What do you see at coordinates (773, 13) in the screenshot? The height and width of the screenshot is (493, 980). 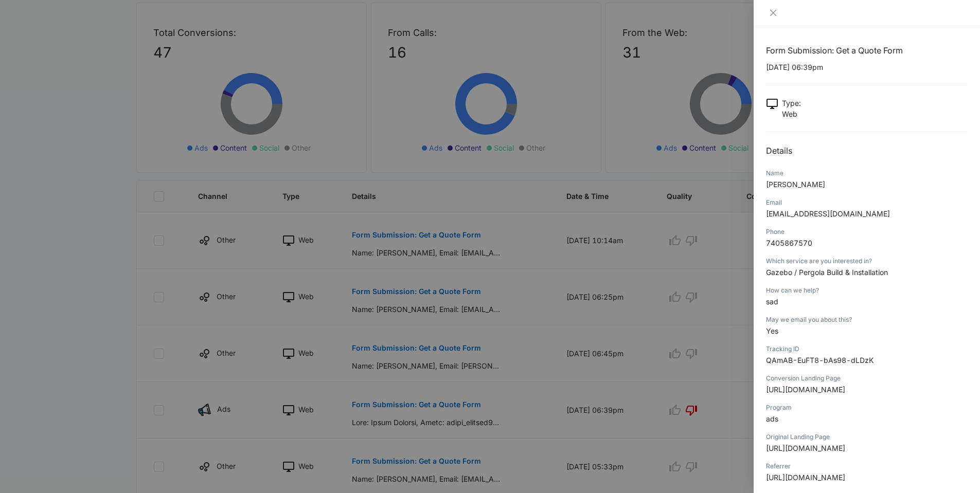 I see `span: close` at bounding box center [773, 13].